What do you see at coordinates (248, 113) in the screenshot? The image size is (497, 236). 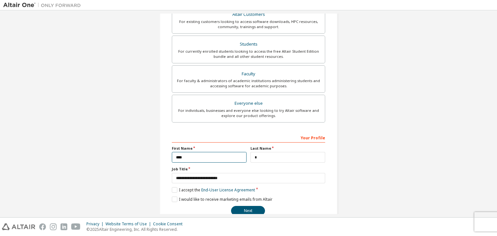 I see `div: For individuals, businesses and everyone else looking to try Altair software and explore our prod...` at bounding box center [248, 113].